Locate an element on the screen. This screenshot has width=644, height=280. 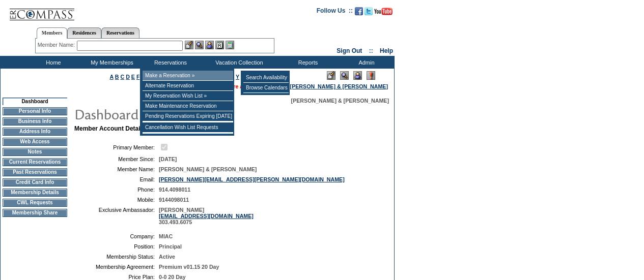
b: Member Account Details is located at coordinates (110, 129).